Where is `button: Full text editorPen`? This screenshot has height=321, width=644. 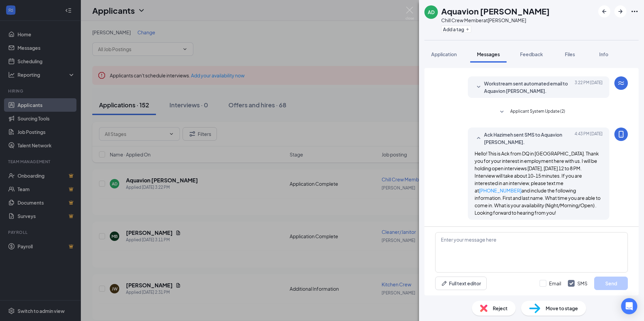
button: Full text editorPen is located at coordinates (461, 283).